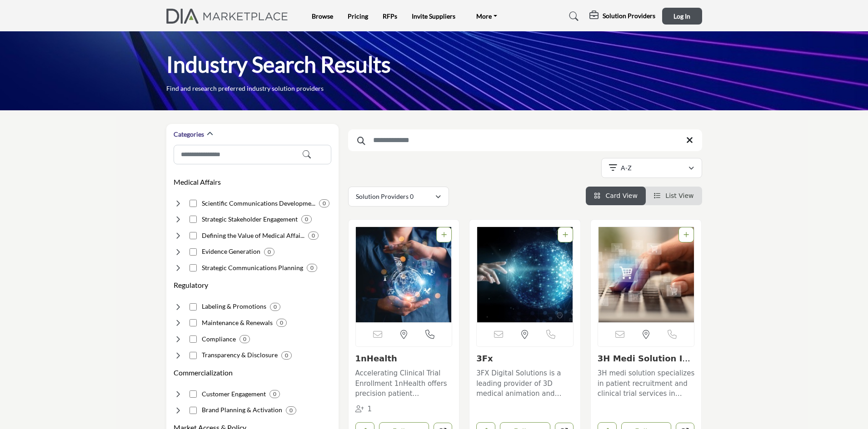 This screenshot has width=868, height=429. What do you see at coordinates (376, 358) in the screenshot?
I see `a: 1nHealth` at bounding box center [376, 358].